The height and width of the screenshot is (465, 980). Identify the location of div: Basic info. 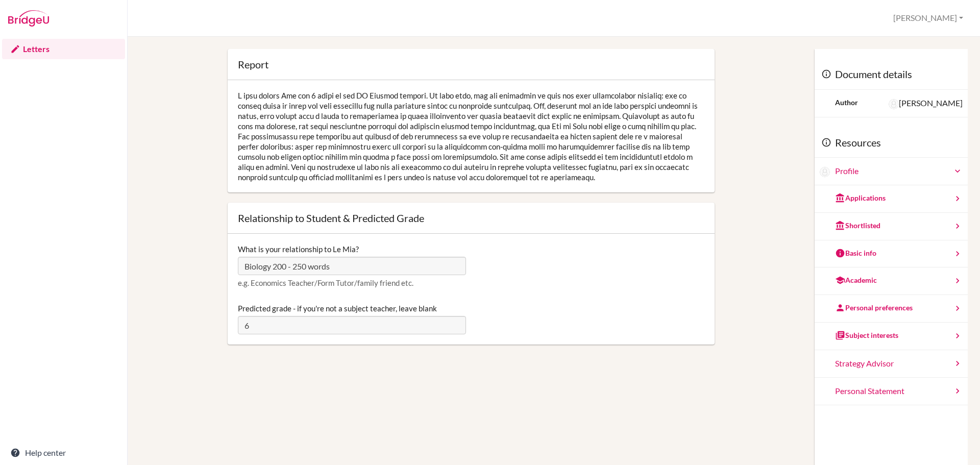
(855, 254).